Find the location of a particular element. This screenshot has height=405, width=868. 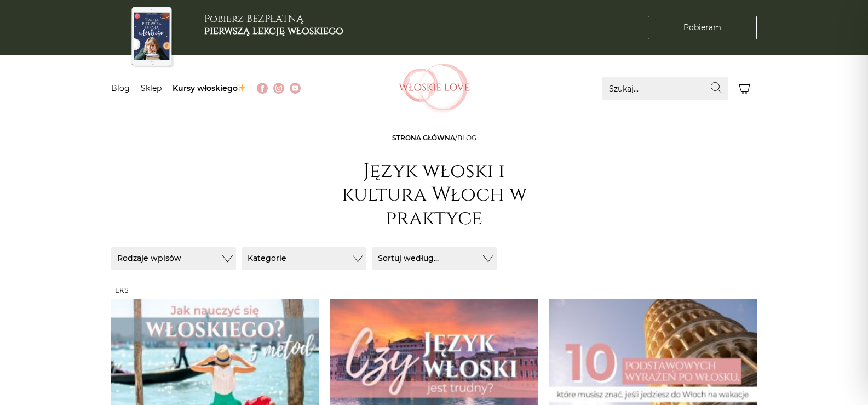

button: Sortuj według... is located at coordinates (434, 258).